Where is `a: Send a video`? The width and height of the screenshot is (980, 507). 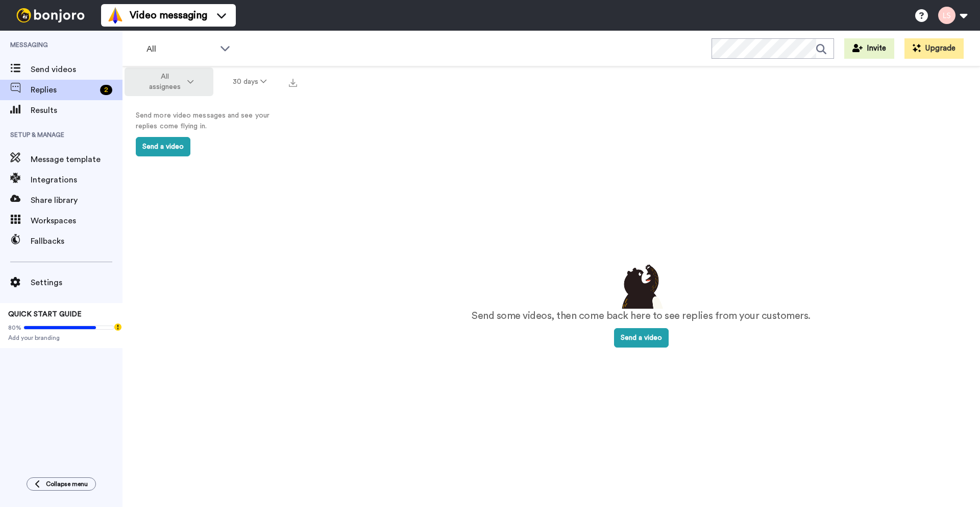
a: Send a video is located at coordinates (641, 338).